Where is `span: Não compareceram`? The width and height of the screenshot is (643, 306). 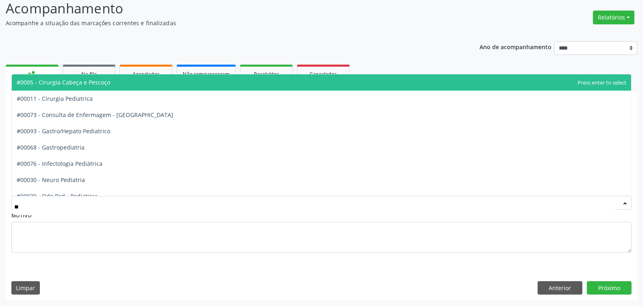
span: Não compareceram is located at coordinates (206, 74).